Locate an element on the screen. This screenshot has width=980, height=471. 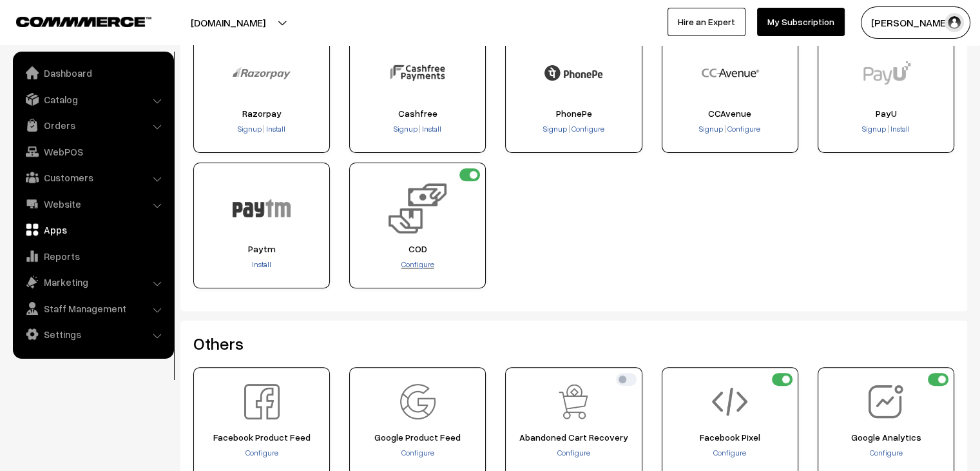
img: tab_keywords_by_traffic_grey.svg is located at coordinates (133, 80).